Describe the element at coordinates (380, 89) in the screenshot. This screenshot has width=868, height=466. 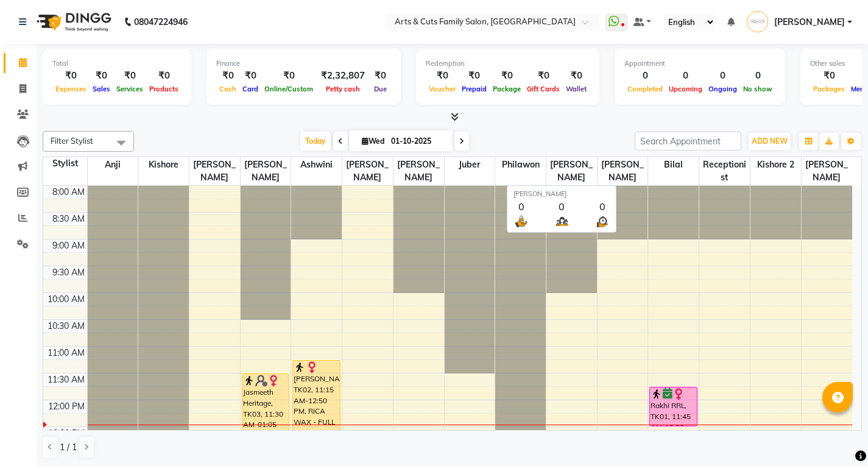
I see `span: Due` at that location.